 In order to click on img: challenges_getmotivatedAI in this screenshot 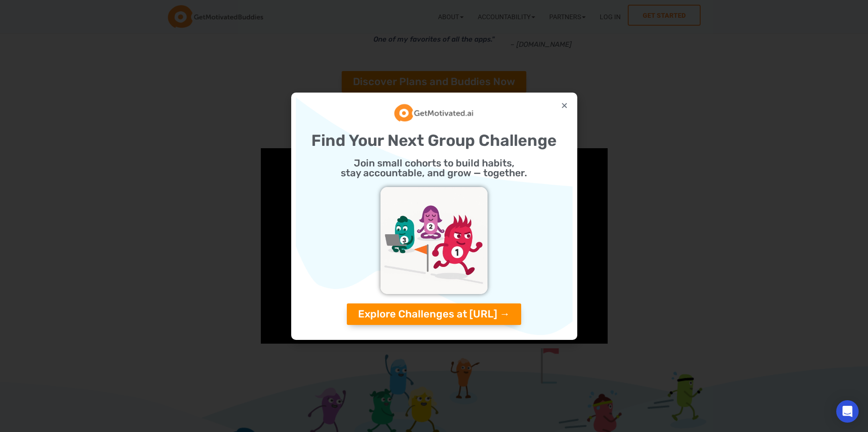, I will do `click(434, 241)`.